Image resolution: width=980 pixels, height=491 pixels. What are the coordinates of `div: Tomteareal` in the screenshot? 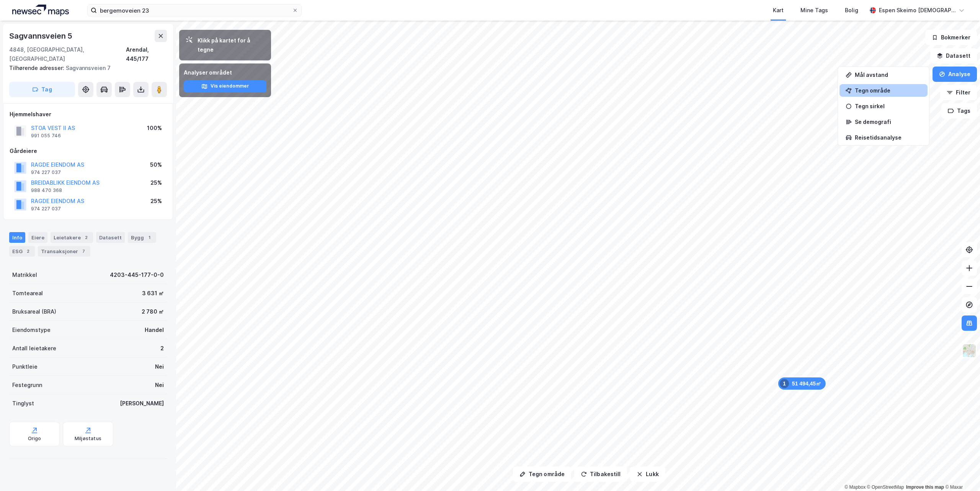 It's located at (27, 293).